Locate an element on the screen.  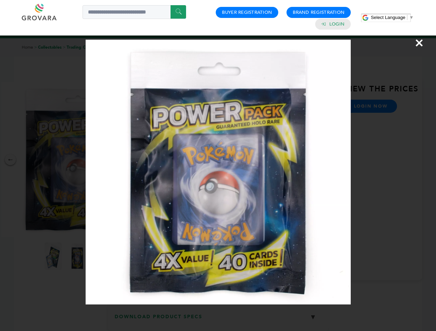
a: Login is located at coordinates (337, 24).